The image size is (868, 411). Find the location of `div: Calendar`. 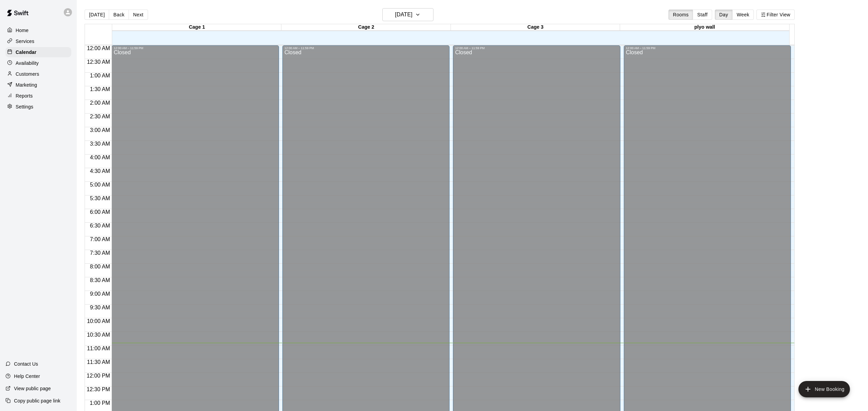

div: Calendar is located at coordinates (38, 52).